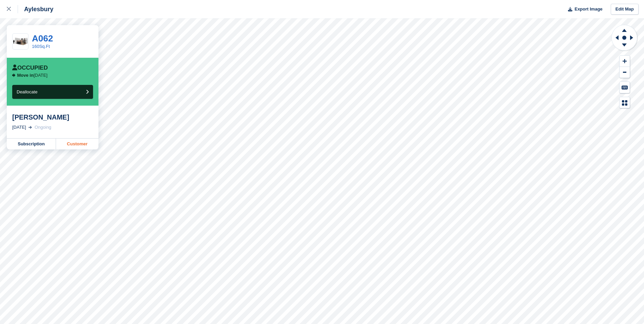 The image size is (644, 324). What do you see at coordinates (53, 92) in the screenshot?
I see `button: Deallocate` at bounding box center [53, 92].